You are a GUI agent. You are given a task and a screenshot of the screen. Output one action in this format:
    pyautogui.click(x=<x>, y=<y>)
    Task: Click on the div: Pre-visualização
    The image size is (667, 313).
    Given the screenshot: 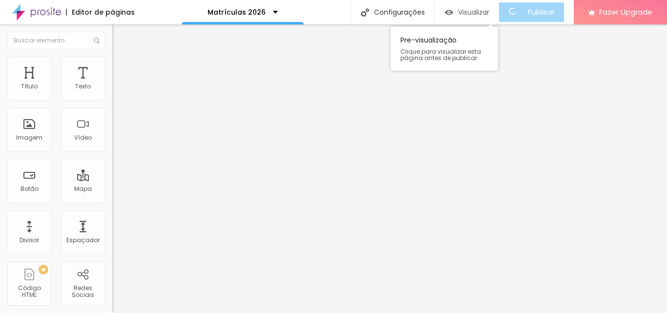 What is the action you would take?
    pyautogui.click(x=444, y=49)
    